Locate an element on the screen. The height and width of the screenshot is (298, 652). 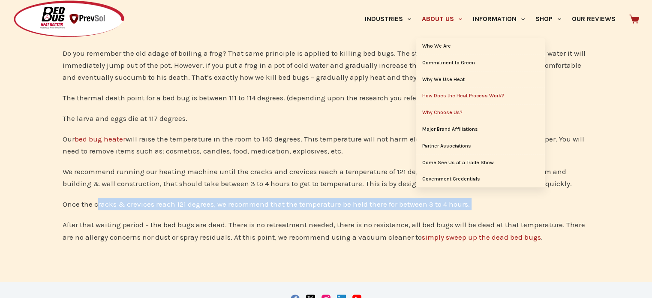
a: Who We Are is located at coordinates (480, 46).